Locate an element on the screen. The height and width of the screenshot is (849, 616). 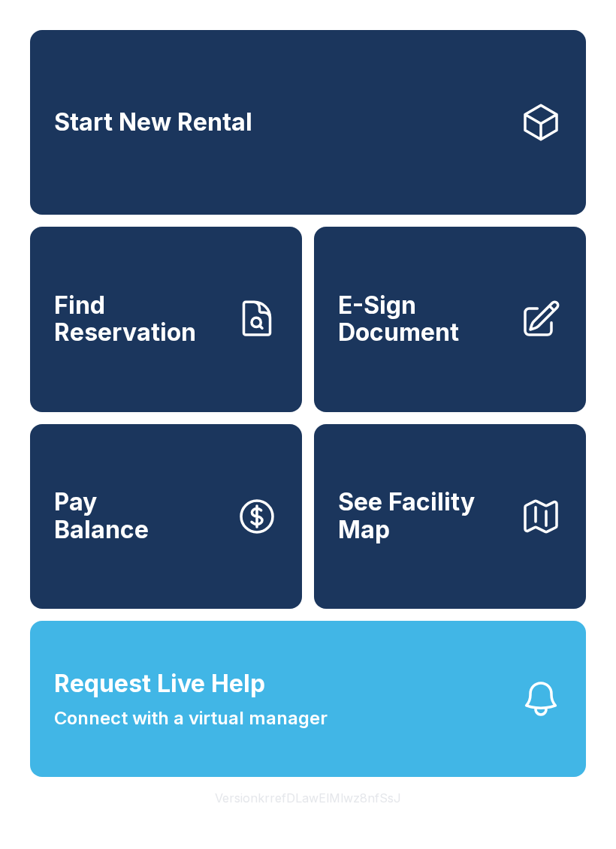
span: See Facility Map is located at coordinates (423, 516).